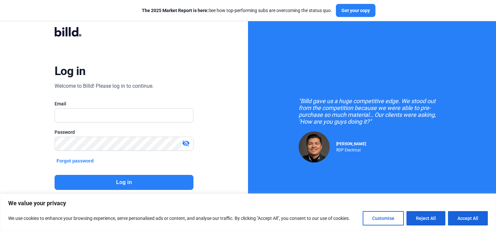  I want to click on button: Forgot password, so click(75, 161).